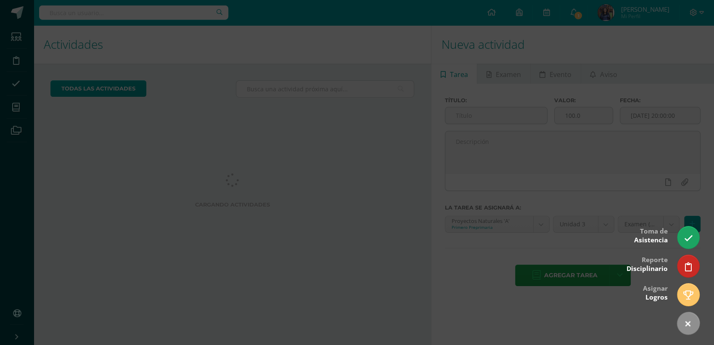 The image size is (714, 345). What do you see at coordinates (648, 268) in the screenshot?
I see `span: Disciplinario` at bounding box center [648, 268].